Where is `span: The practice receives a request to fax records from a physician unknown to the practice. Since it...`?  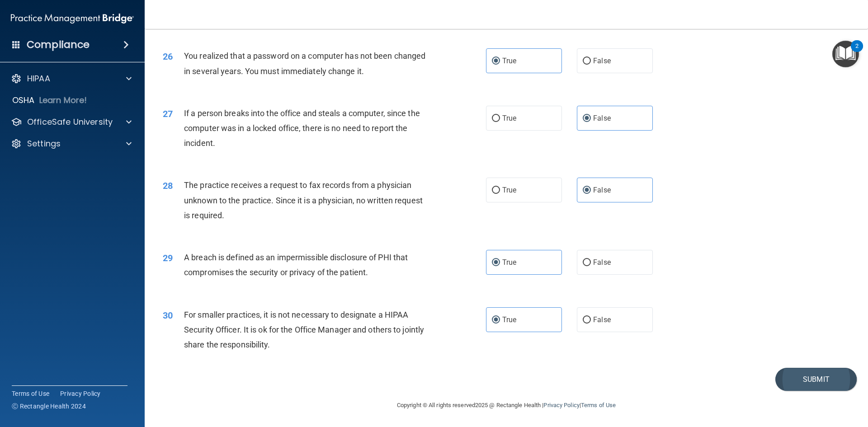 span: The practice receives a request to fax records from a physician unknown to the practice. Since it... is located at coordinates (304, 200).